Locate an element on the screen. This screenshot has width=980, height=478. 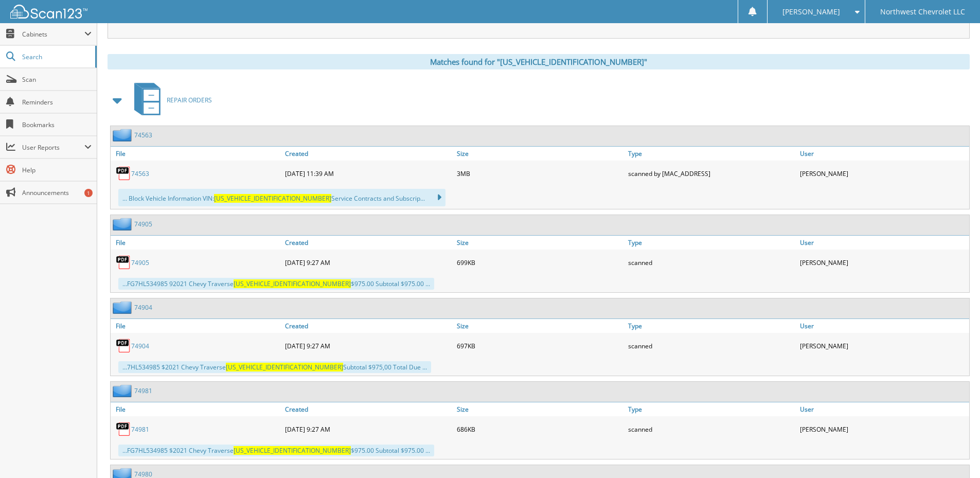
span: Scan is located at coordinates (57, 79).